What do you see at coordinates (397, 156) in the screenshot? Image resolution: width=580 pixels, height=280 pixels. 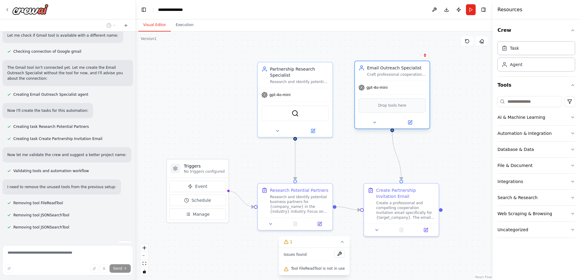 I see `g: Edge from 9540f415-04bb-4903-94f1-280742a5f4c5 to ca5684c9-f522-4575-890d-bf8b4597113f` at bounding box center [397, 156].